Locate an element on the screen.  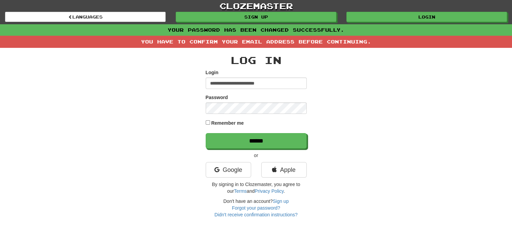
label: Login is located at coordinates (212, 72).